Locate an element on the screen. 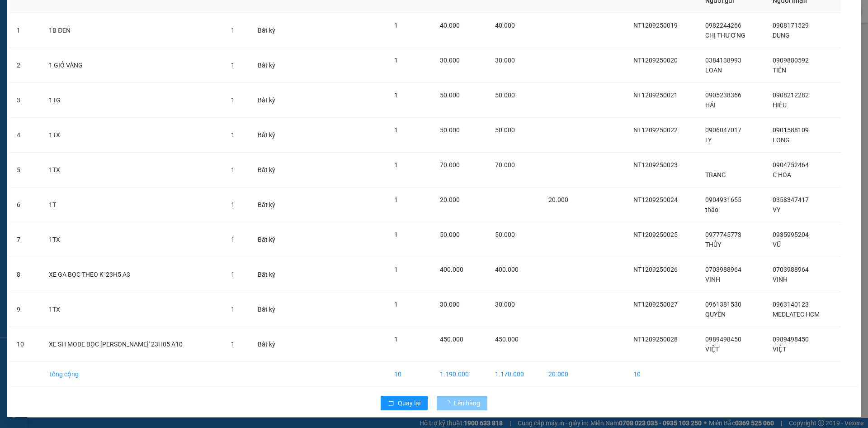  span: 0961381530 is located at coordinates (723, 304).